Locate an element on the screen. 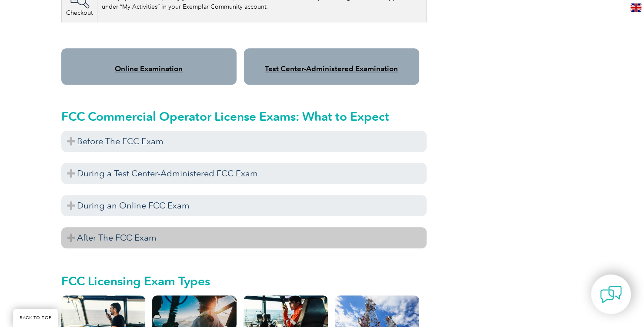 The width and height of the screenshot is (644, 327). h3: After The FCC Exam is located at coordinates (244, 238).